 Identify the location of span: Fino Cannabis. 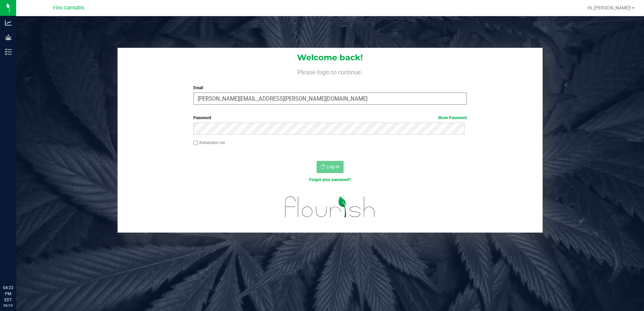
(69, 8).